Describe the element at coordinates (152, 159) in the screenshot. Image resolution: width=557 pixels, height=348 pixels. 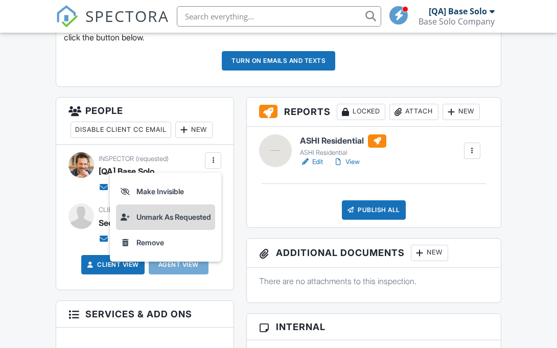
I see `span: (requested)` at that location.